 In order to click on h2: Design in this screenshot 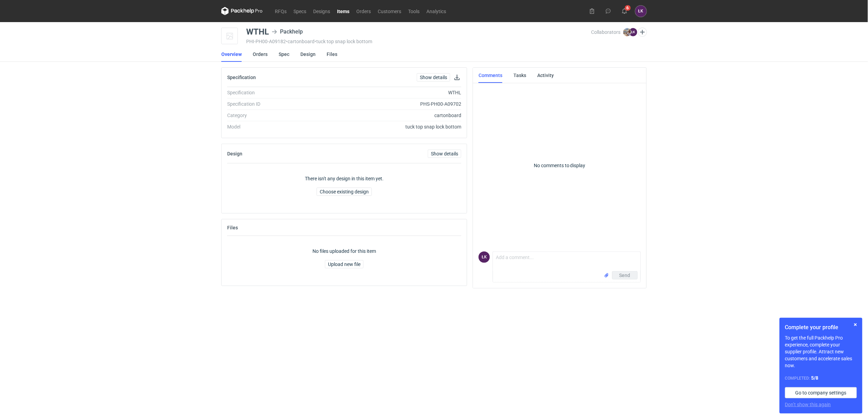, I will do `click(235, 154)`.